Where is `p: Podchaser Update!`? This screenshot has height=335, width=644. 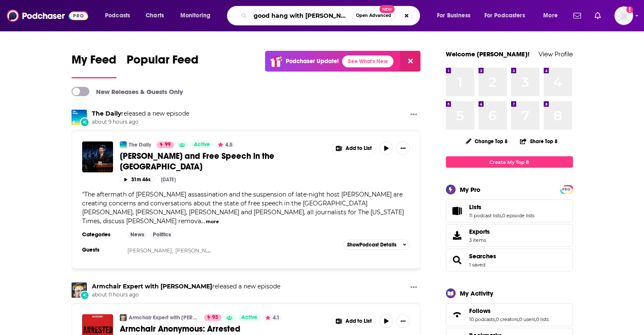 p: Podchaser Update! is located at coordinates (312, 61).